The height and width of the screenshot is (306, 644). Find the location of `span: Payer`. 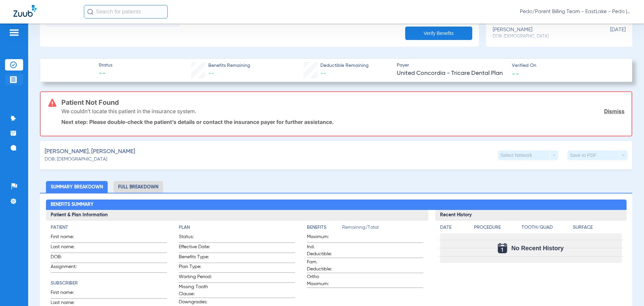

span: Payer is located at coordinates (451, 65).